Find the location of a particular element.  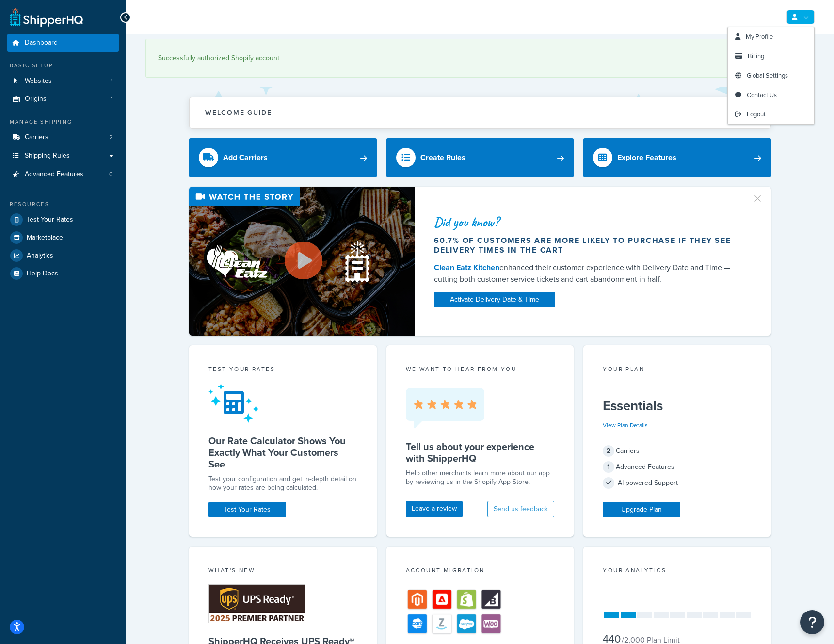

a: Marketplace is located at coordinates (63, 238).